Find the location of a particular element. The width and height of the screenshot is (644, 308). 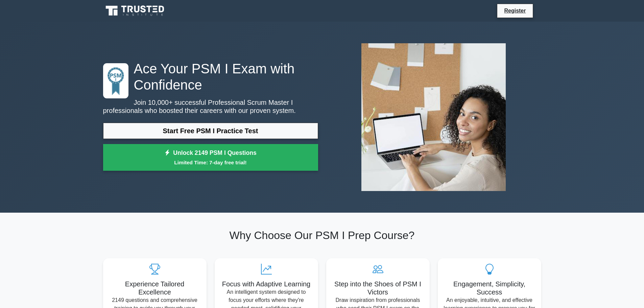

a: Register is located at coordinates (515, 11).